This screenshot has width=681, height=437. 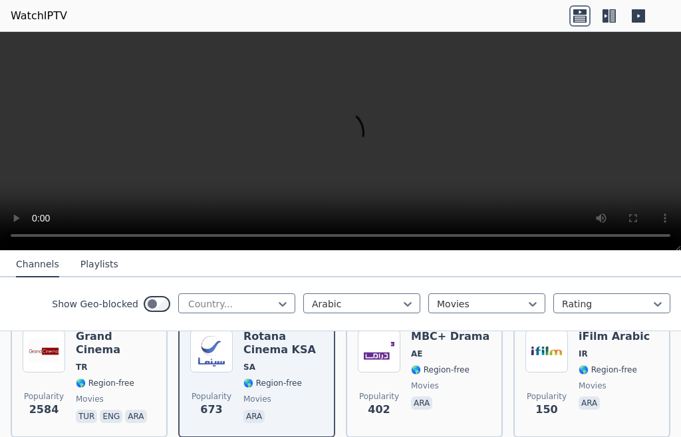 I want to click on img: Grand Cinema, so click(x=44, y=351).